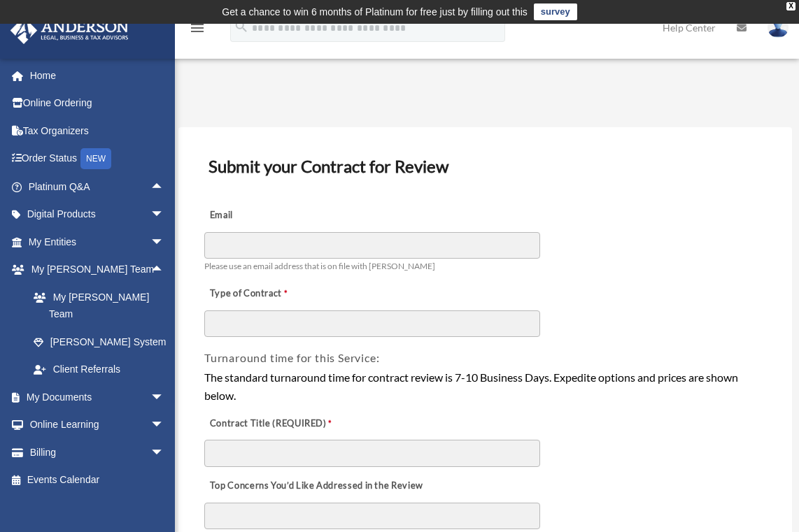  I want to click on a: Online Ordering, so click(97, 103).